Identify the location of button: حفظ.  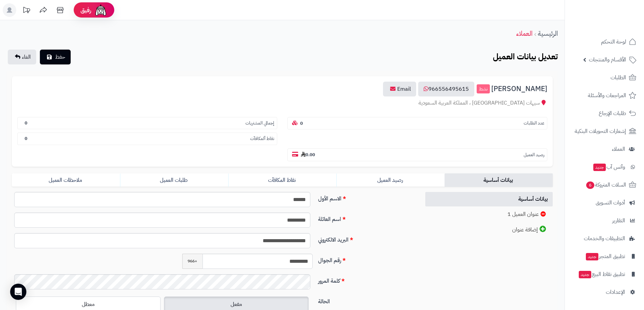
(55, 57).